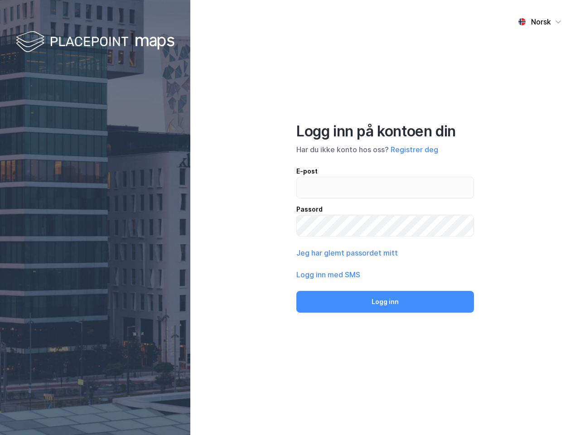  I want to click on div: Chat Widget, so click(557, 413).